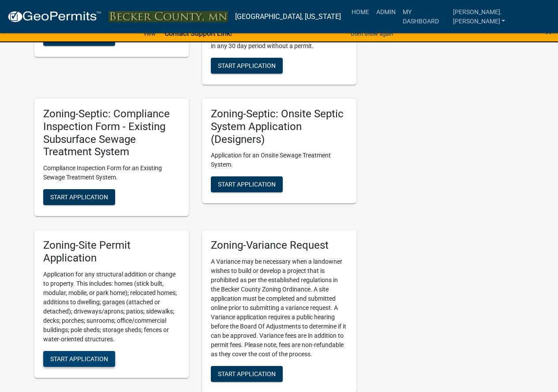  What do you see at coordinates (149, 33) in the screenshot?
I see `a: View` at bounding box center [149, 33].